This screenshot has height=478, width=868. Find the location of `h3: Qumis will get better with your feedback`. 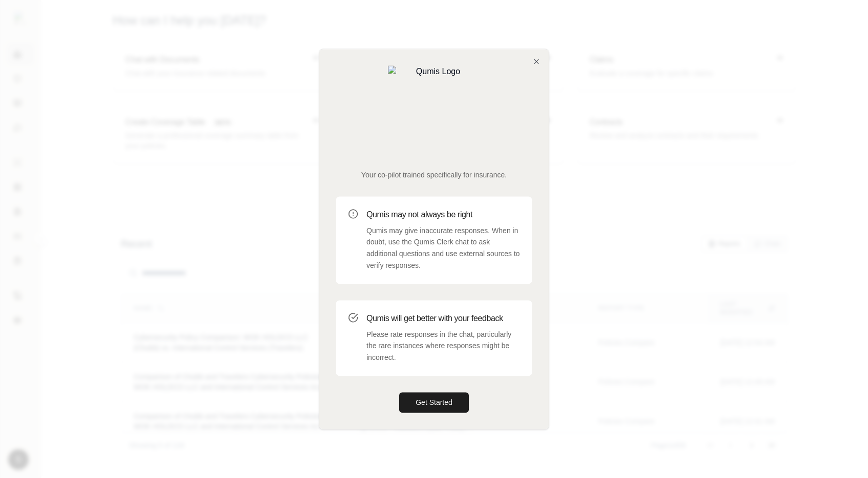

h3: Qumis will get better with your feedback is located at coordinates (443, 318).